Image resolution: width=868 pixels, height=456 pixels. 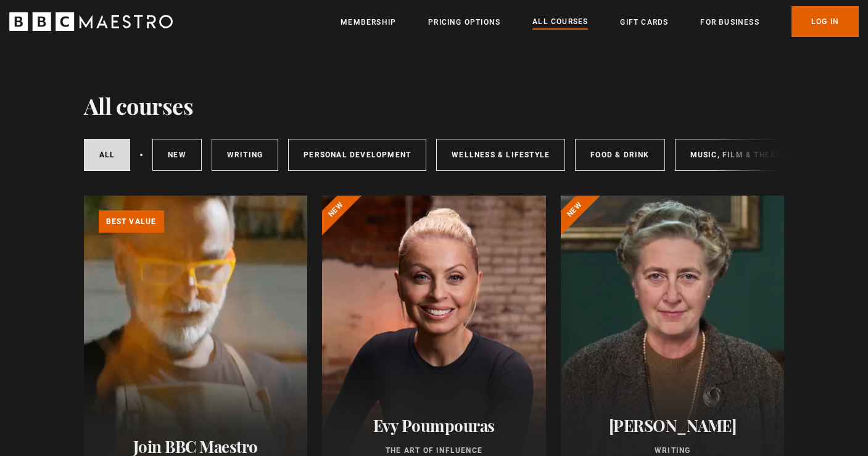 What do you see at coordinates (500, 155) in the screenshot?
I see `a: Wellness & Lifestyle` at bounding box center [500, 155].